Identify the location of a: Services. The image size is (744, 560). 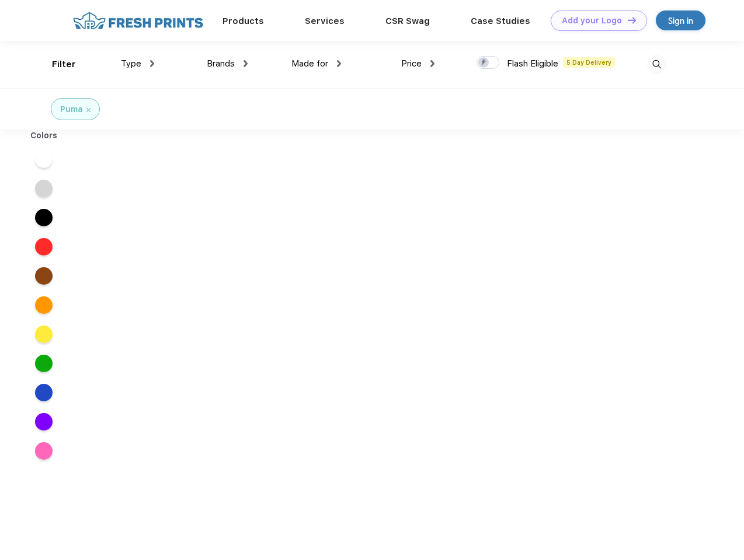
(325, 21).